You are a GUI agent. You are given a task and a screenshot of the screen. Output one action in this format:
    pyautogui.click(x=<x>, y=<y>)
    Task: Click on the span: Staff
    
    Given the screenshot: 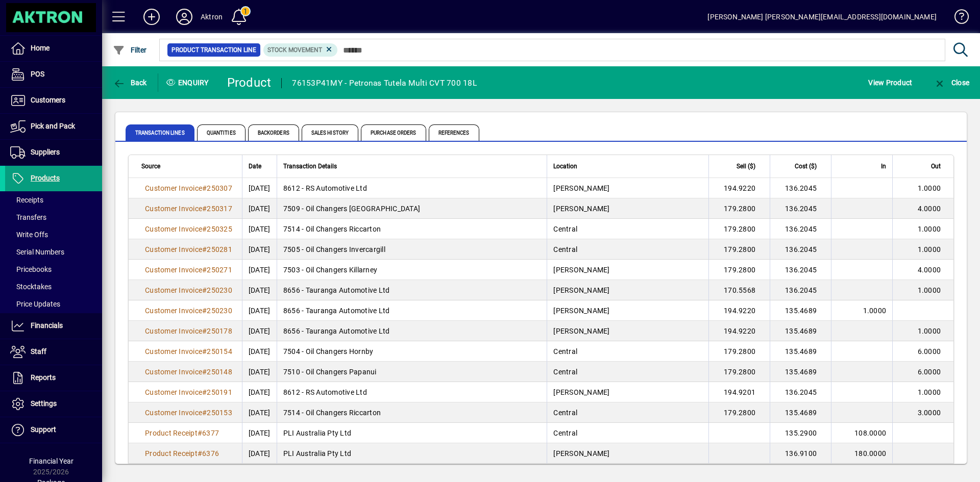 What is the action you would take?
    pyautogui.click(x=39, y=352)
    